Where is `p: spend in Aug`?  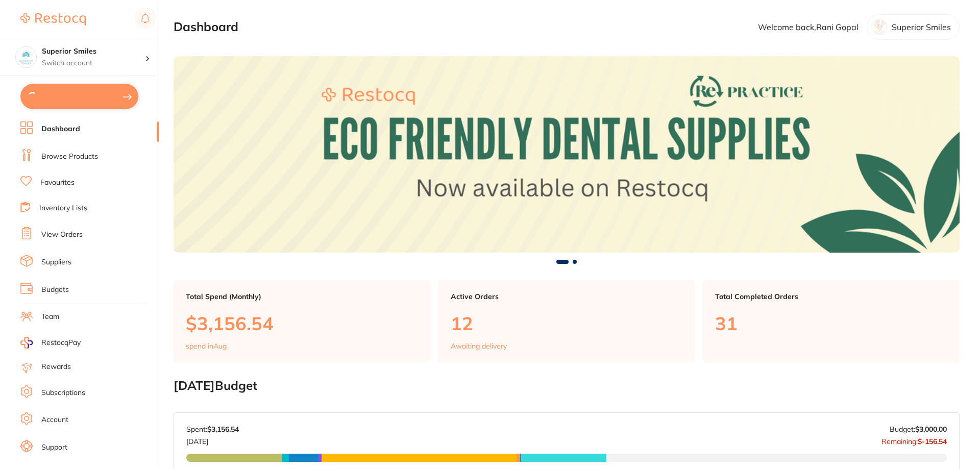
p: spend in Aug is located at coordinates (206, 346).